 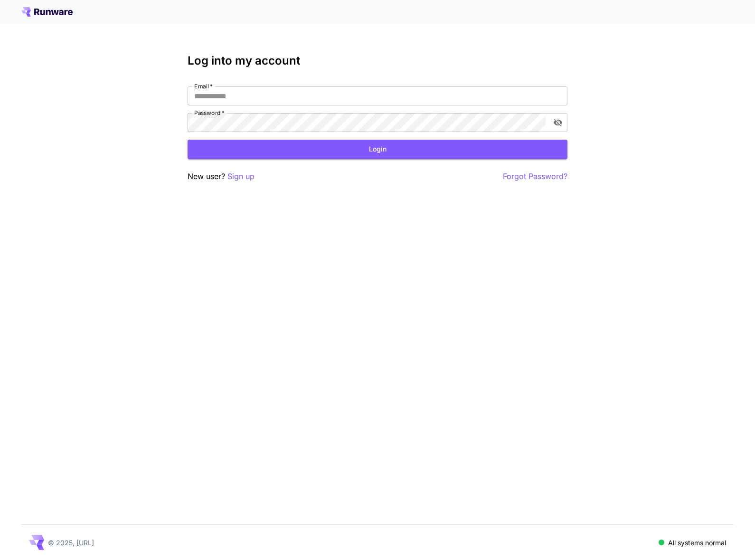 What do you see at coordinates (378, 149) in the screenshot?
I see `button: Login` at bounding box center [378, 149].